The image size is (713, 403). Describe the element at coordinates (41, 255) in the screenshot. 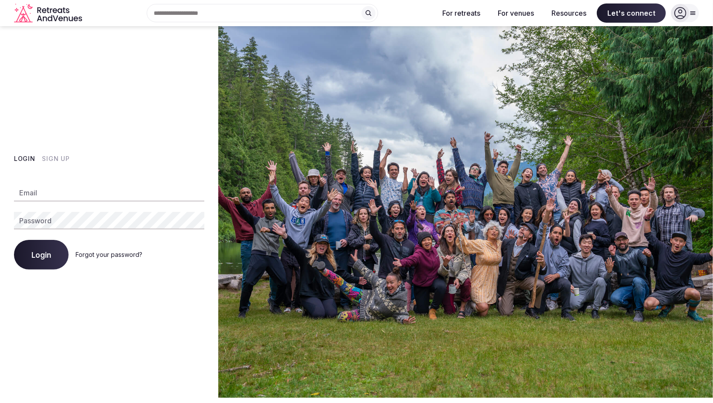

I see `span: Login` at that location.